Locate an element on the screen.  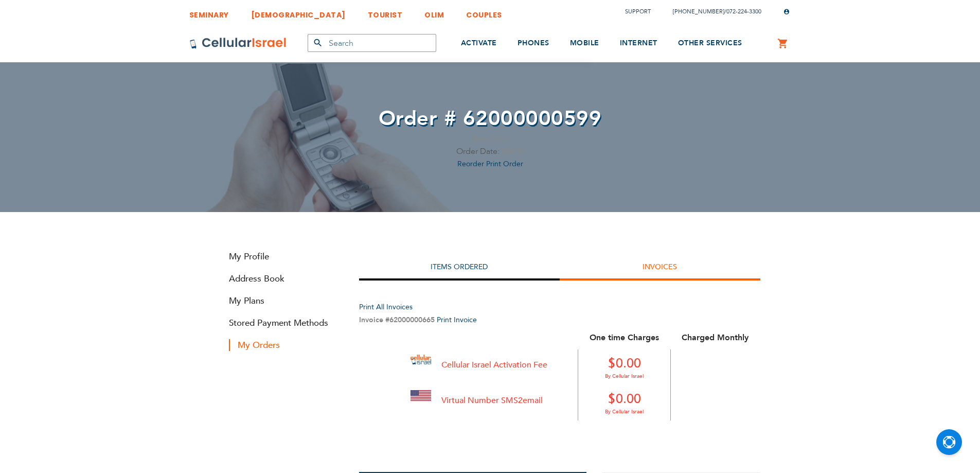
span: Charged Monthly is located at coordinates (715, 338).